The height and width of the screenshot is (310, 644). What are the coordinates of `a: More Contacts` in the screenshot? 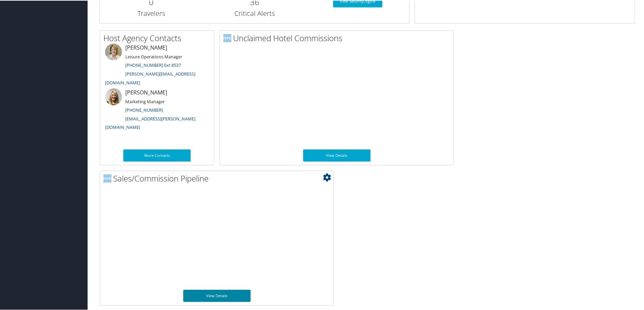 It's located at (157, 155).